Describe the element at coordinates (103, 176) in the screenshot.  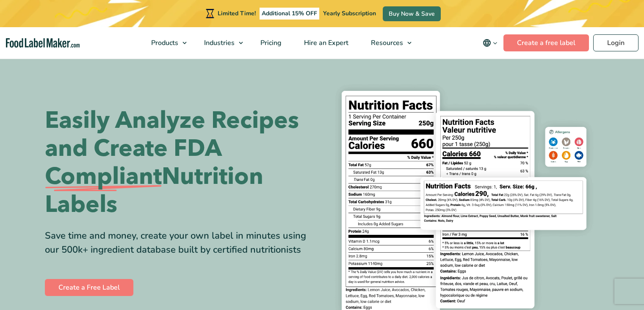
I see `span: Compliant` at that location.